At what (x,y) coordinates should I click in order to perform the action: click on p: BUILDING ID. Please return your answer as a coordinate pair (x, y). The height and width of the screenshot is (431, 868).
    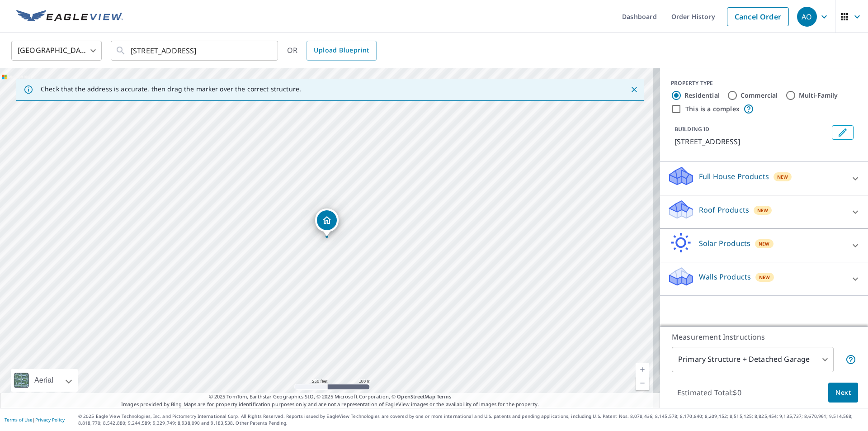
    Looking at the image, I should click on (692, 129).